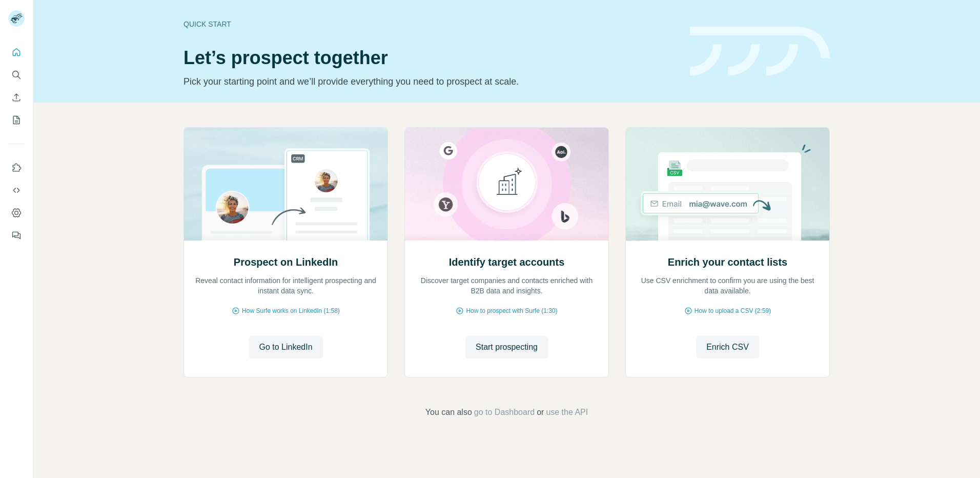 Image resolution: width=980 pixels, height=478 pixels. What do you see at coordinates (511, 311) in the screenshot?
I see `span: How to prospect with Surfe (1:30)` at bounding box center [511, 311].